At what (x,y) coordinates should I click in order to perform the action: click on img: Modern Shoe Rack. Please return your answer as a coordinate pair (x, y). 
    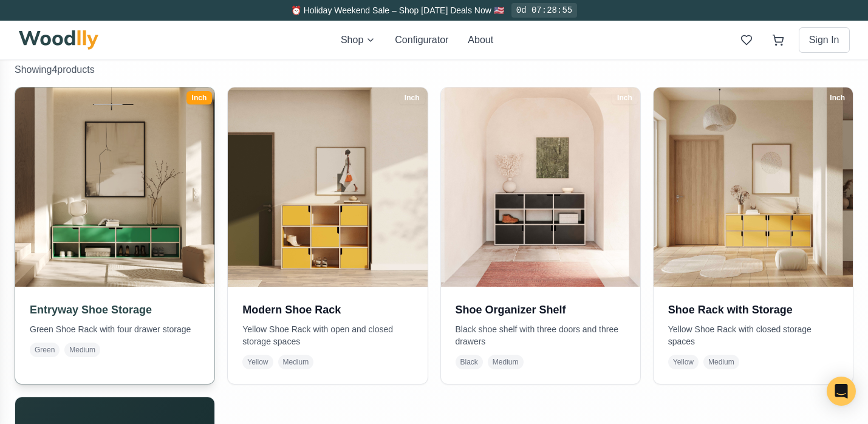
    Looking at the image, I should click on (328, 187).